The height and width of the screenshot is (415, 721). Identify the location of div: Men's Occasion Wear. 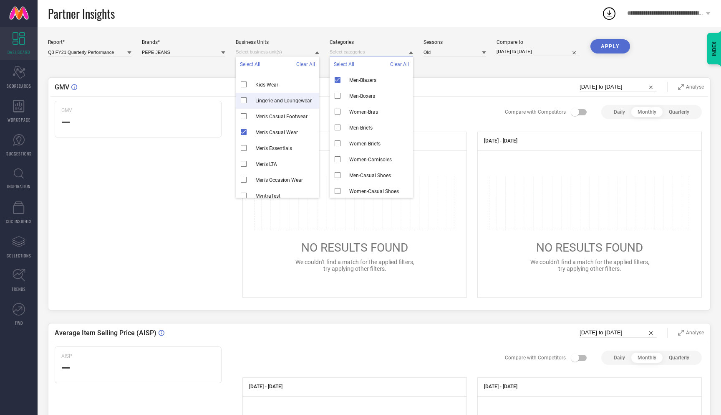
(278, 180).